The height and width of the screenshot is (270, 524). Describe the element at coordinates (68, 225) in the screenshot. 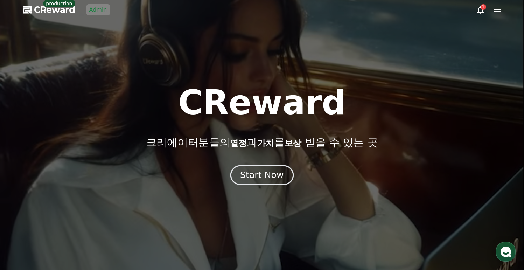

I see `span: 대화` at that location.